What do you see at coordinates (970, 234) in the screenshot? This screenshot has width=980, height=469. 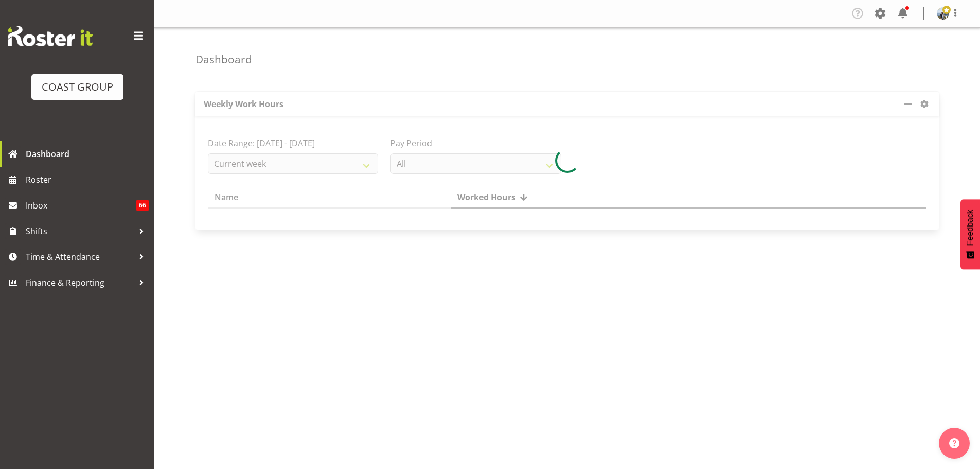 I see `button: Feedback - Show survey` at bounding box center [970, 234].